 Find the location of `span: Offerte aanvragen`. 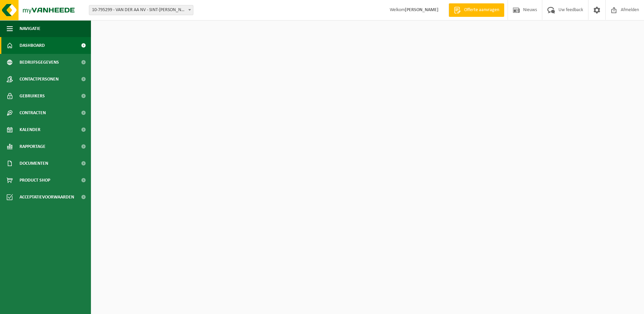

span: Offerte aanvragen is located at coordinates (481, 10).